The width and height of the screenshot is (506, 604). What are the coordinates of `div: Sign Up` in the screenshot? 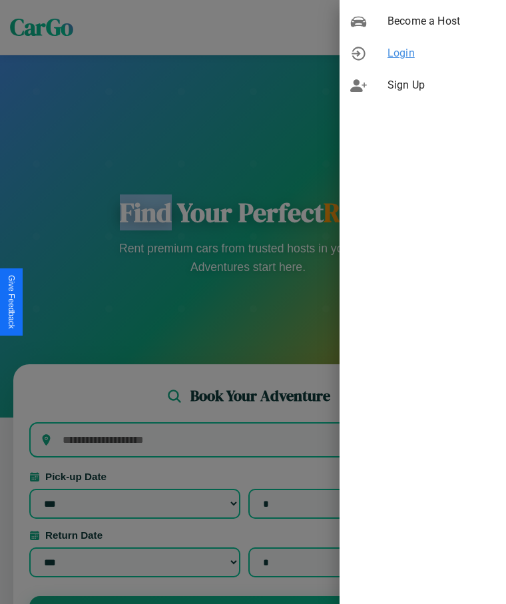 It's located at (423, 85).